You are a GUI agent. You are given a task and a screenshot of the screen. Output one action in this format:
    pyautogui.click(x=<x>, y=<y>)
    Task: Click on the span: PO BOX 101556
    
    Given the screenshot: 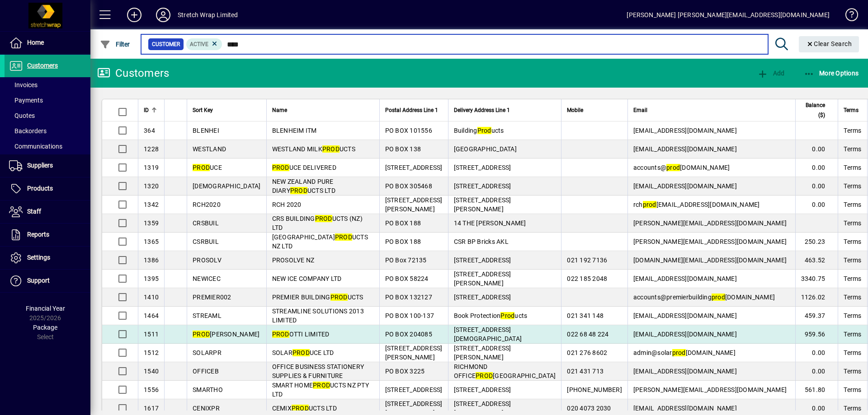 What is the action you would take?
    pyautogui.click(x=409, y=130)
    